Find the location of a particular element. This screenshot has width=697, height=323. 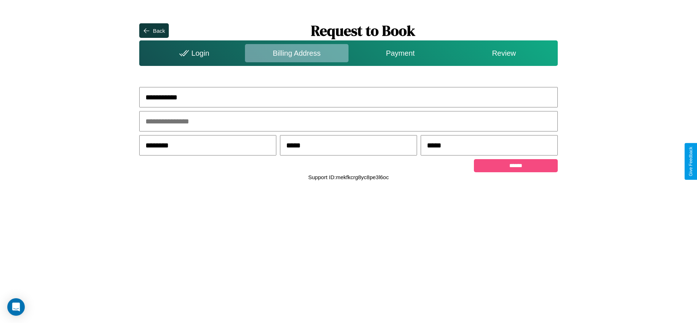

h1: Request to Book is located at coordinates (363, 31).